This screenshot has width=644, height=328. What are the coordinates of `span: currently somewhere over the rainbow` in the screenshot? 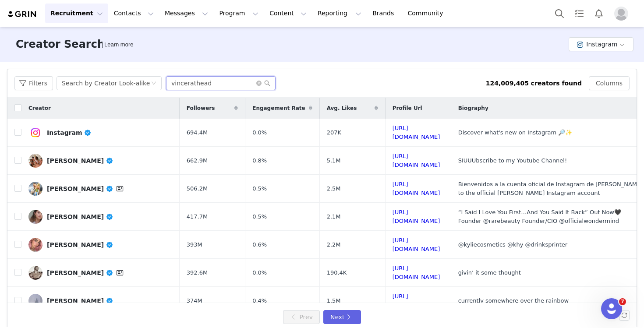 It's located at (514, 300).